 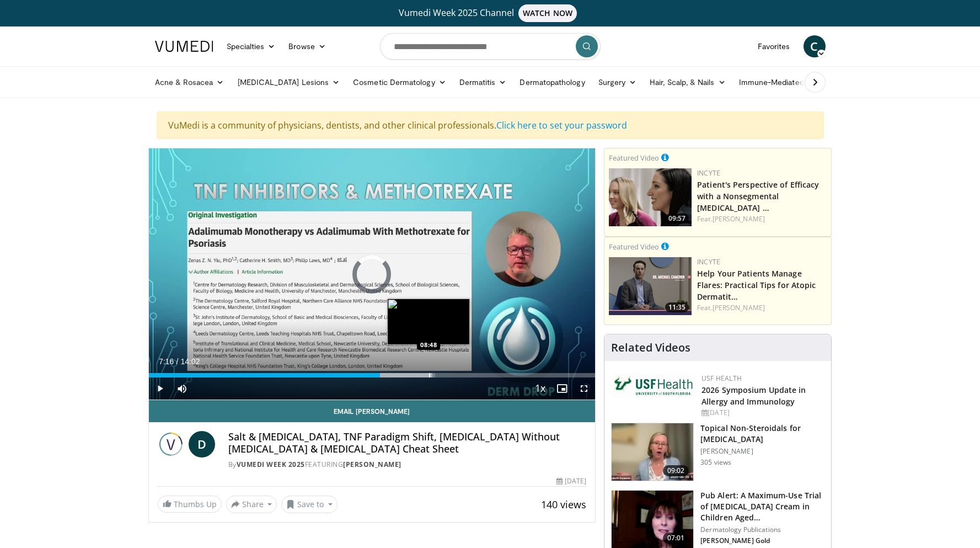 What do you see at coordinates (171, 444) in the screenshot?
I see `img: Vumedi Week 2025` at bounding box center [171, 444].